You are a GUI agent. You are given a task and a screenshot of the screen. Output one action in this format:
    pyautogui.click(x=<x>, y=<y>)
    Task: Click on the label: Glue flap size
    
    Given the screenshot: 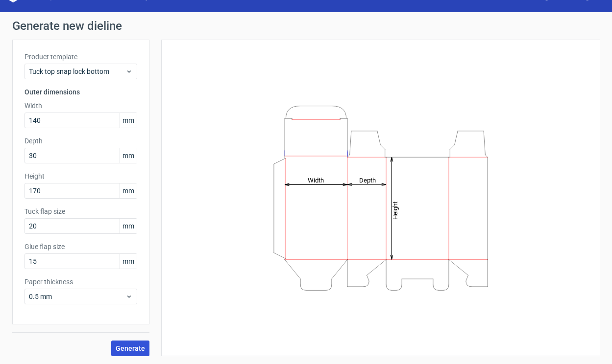 What is the action you would take?
    pyautogui.click(x=81, y=246)
    